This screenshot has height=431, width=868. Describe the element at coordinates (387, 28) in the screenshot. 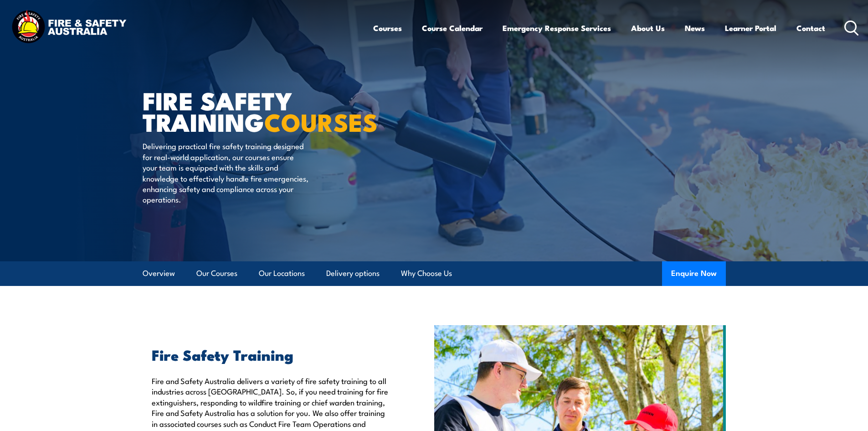

I see `a: Courses` at that location.